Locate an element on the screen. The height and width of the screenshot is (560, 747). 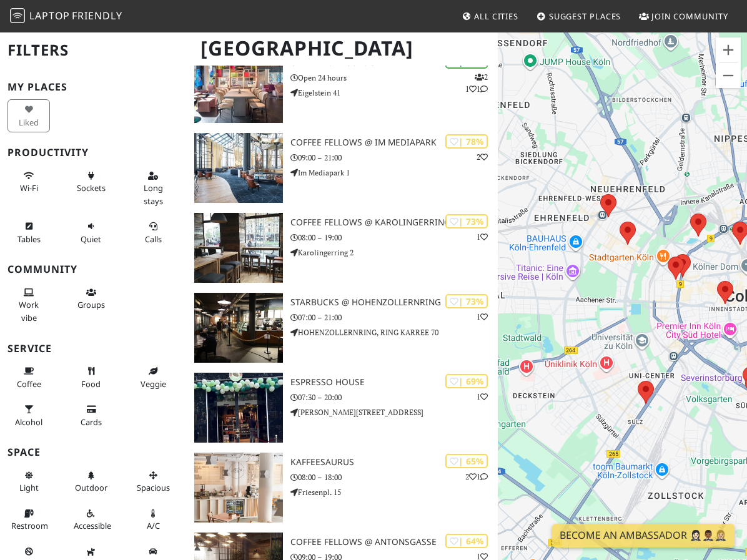
button: Spacious is located at coordinates (153, 482).